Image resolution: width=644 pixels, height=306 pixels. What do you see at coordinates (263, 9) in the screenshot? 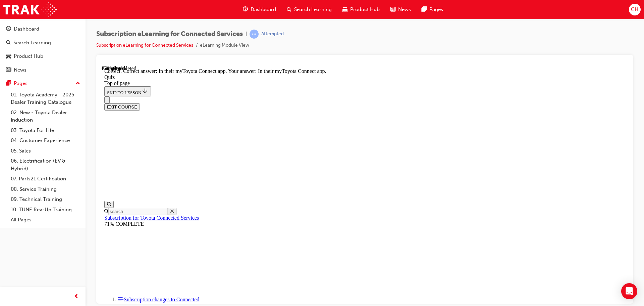
I see `span: Dashboard` at bounding box center [263, 9].